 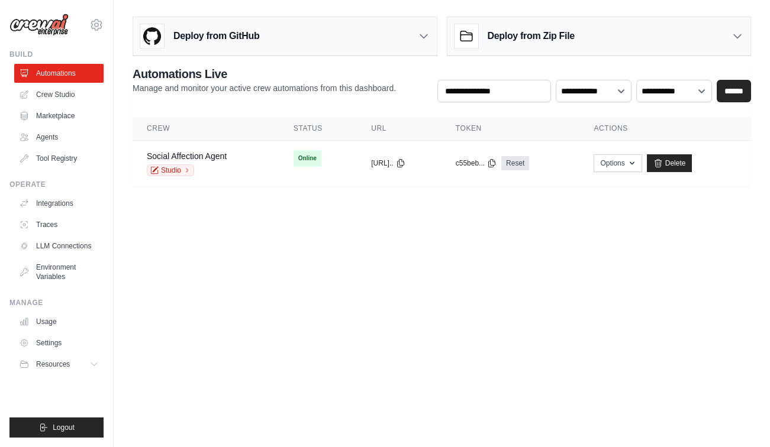 What do you see at coordinates (59, 365) in the screenshot?
I see `button: Resources` at bounding box center [59, 365].